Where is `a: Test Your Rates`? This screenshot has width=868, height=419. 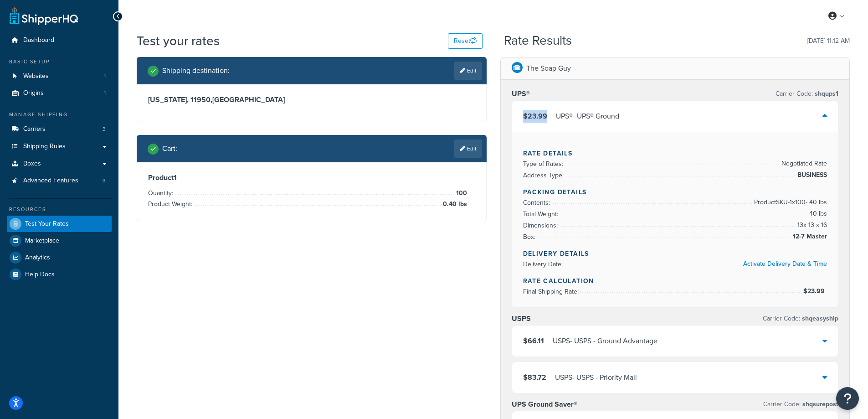 a: Test Your Rates is located at coordinates (59, 224).